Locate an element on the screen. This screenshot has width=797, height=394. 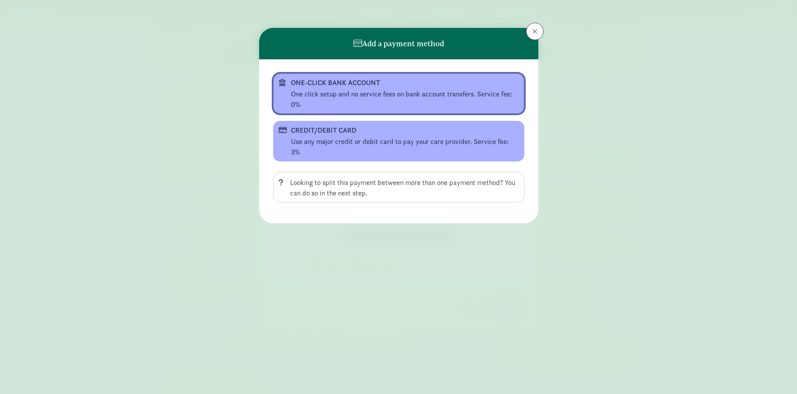
div: ONE-CLICK BANK ACCOUNT is located at coordinates (398, 83).